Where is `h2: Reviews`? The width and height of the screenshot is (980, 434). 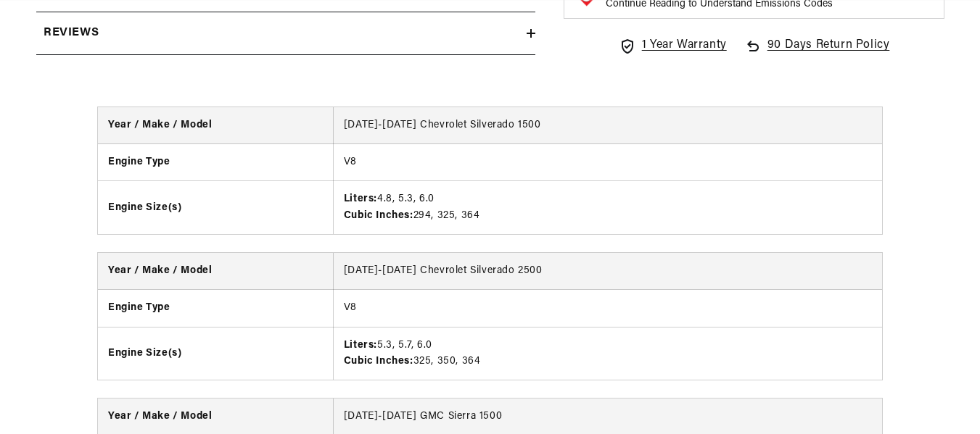 h2: Reviews is located at coordinates (71, 33).